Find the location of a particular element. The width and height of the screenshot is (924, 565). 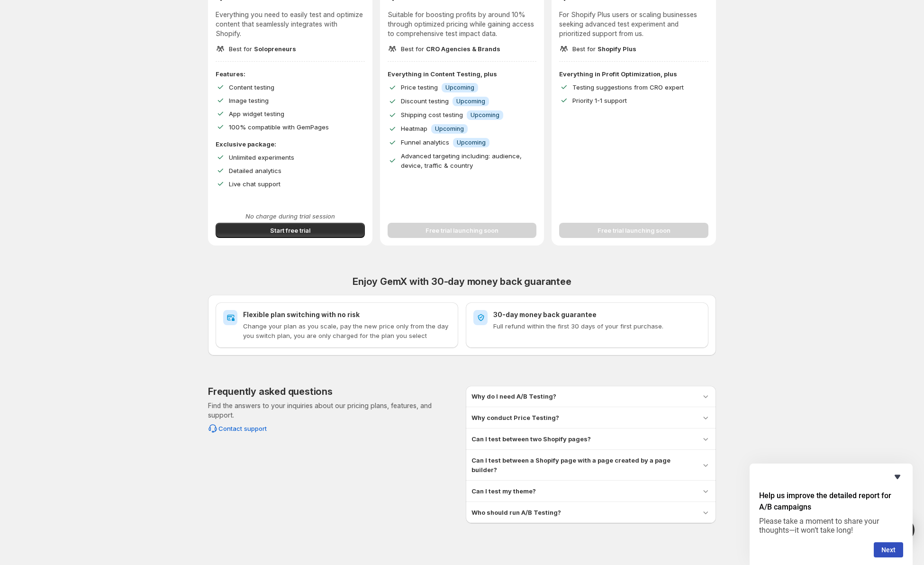

button: Contact support is located at coordinates (238, 429).